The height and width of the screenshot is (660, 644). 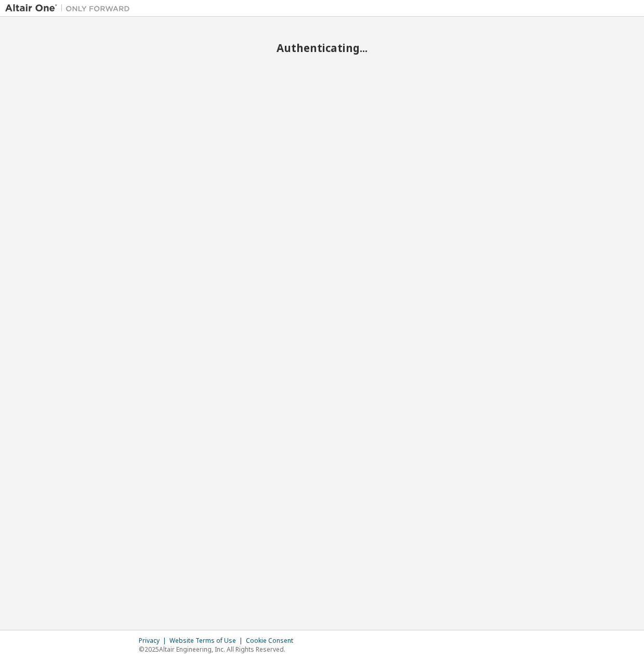 What do you see at coordinates (322, 48) in the screenshot?
I see `h2: Authenticating...` at bounding box center [322, 48].